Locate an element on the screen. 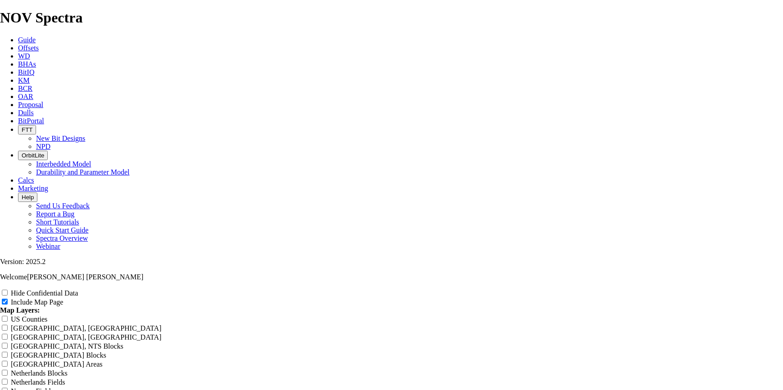 The image size is (783, 390). span: OAR is located at coordinates (26, 96).